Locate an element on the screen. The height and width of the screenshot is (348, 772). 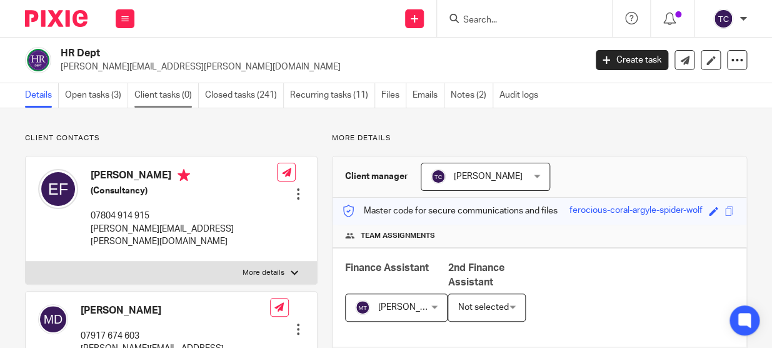
a: Audit logs is located at coordinates (522, 95).